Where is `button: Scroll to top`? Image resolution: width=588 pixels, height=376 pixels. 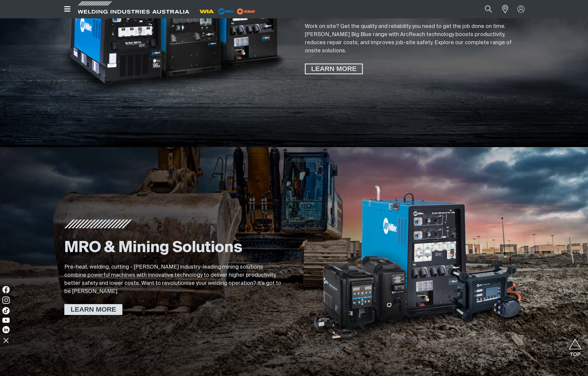
button: Scroll to top is located at coordinates (575, 345).